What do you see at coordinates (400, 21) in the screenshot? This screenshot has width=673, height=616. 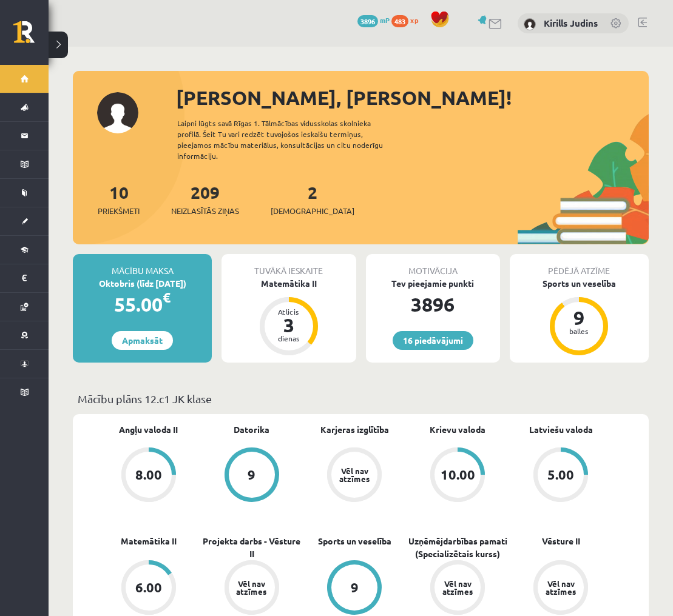 I see `span: 483` at bounding box center [400, 21].